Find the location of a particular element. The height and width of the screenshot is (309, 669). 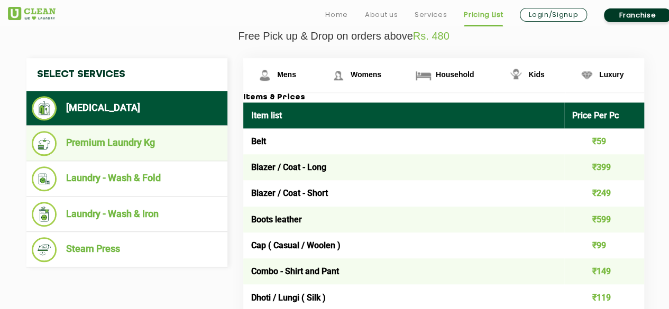

li: Premium Laundry Kg is located at coordinates (127, 143).